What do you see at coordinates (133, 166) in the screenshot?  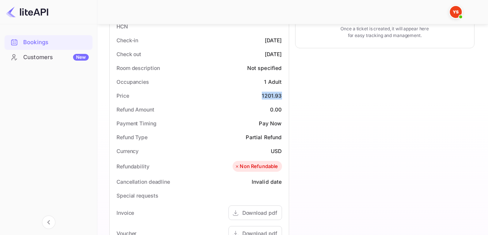 I see `div: Refundability` at bounding box center [133, 166].